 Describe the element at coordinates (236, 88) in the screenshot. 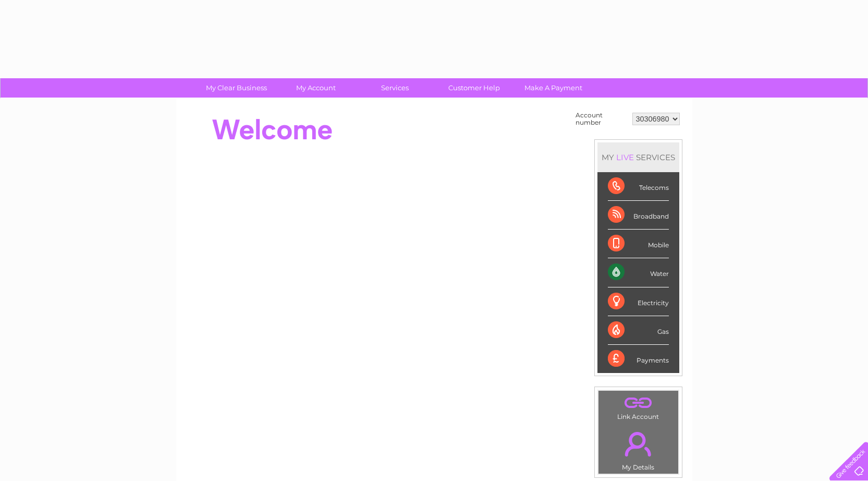

I see `a: My Clear Business` at that location.